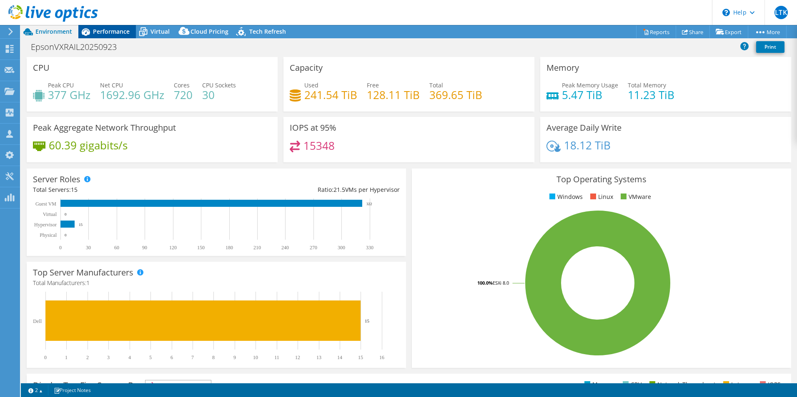 The image size is (797, 397). What do you see at coordinates (209, 31) in the screenshot?
I see `span: Cloud Pricing` at bounding box center [209, 31].